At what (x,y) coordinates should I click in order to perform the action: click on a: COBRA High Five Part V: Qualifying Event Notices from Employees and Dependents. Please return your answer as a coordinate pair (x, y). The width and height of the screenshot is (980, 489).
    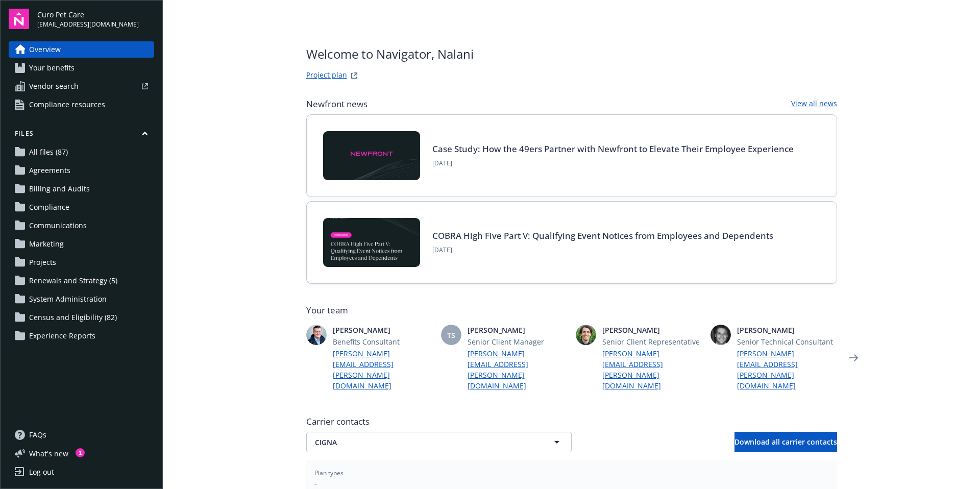
    Looking at the image, I should click on (603, 236).